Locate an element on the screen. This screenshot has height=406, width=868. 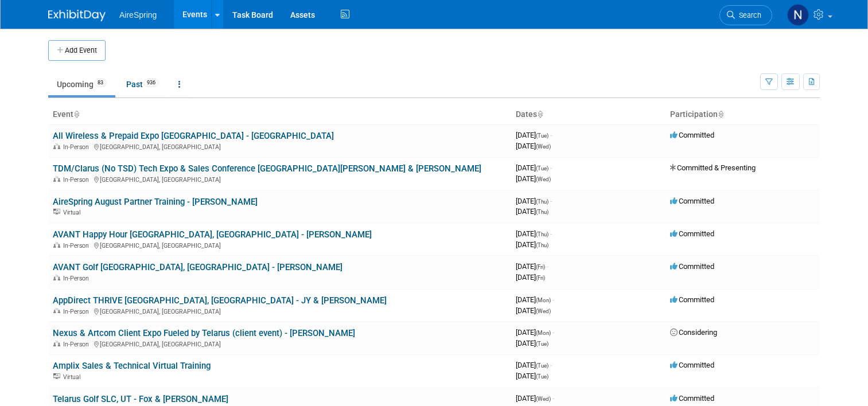
th: Participation is located at coordinates (742, 114).